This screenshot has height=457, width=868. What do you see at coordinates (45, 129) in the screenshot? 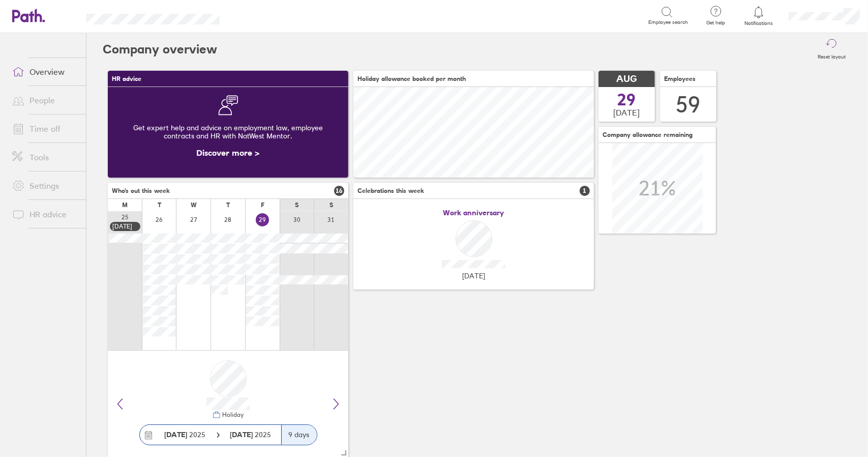
I see `a: Time off` at bounding box center [45, 129].